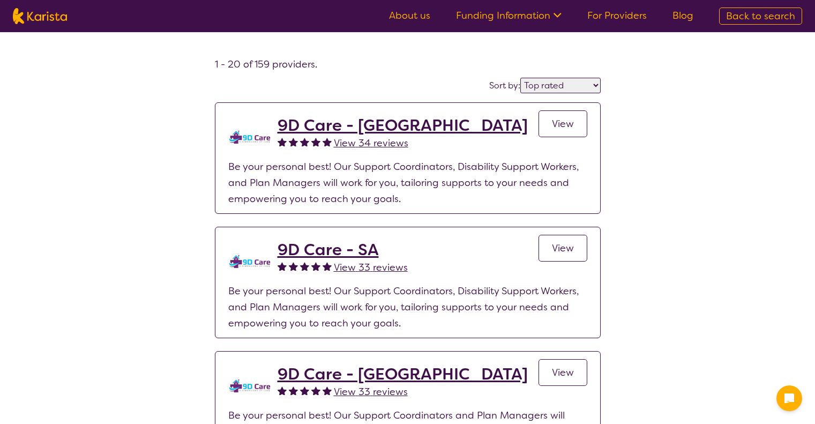 The width and height of the screenshot is (815, 424). Describe the element at coordinates (505, 85) in the screenshot. I see `label: Sort by:` at that location.